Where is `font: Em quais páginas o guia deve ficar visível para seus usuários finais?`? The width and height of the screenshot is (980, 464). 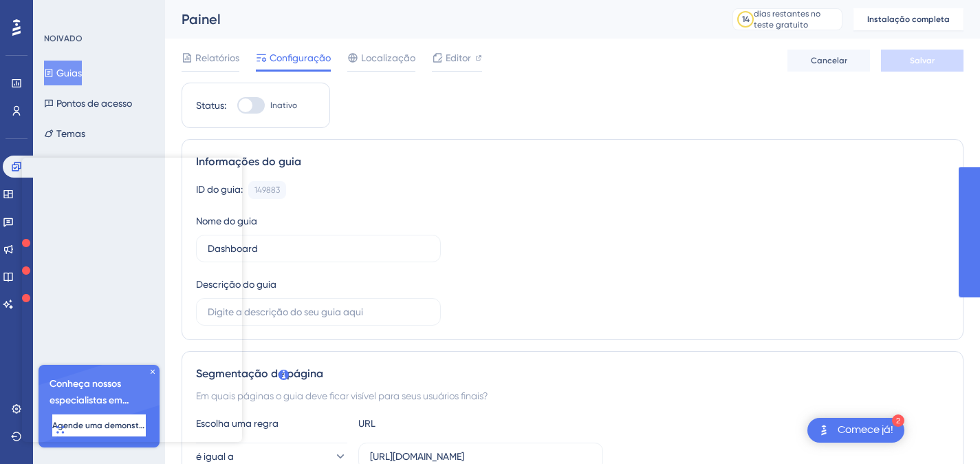 font: Em quais páginas o guia deve ficar visível para seus usuários finais? is located at coordinates (342, 396).